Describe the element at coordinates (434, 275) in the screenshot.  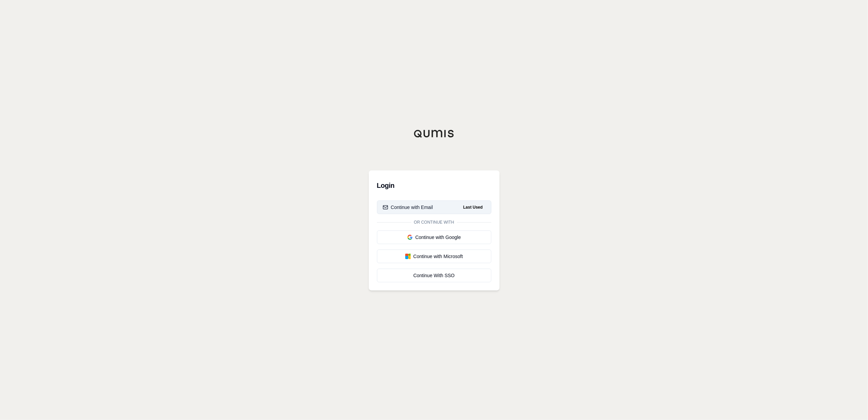
I see `div: Continue With SSO` at that location.